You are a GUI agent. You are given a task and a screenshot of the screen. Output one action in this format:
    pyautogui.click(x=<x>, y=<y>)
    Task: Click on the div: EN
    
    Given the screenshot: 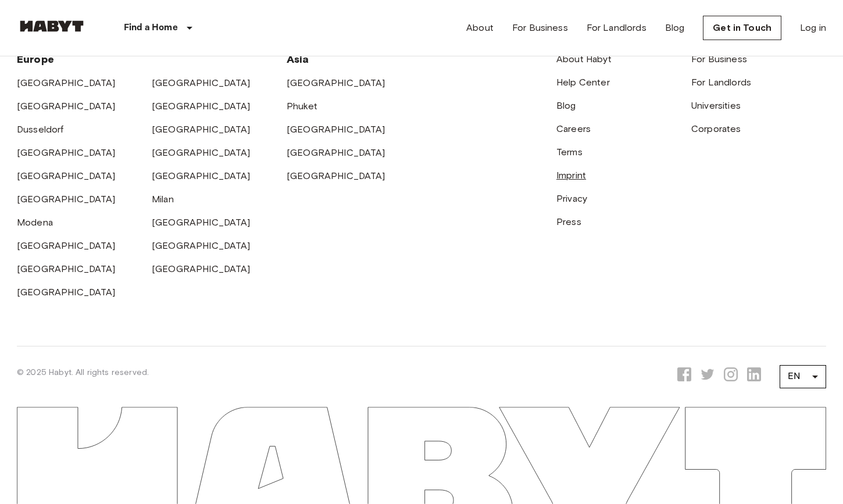 What is the action you would take?
    pyautogui.click(x=803, y=377)
    